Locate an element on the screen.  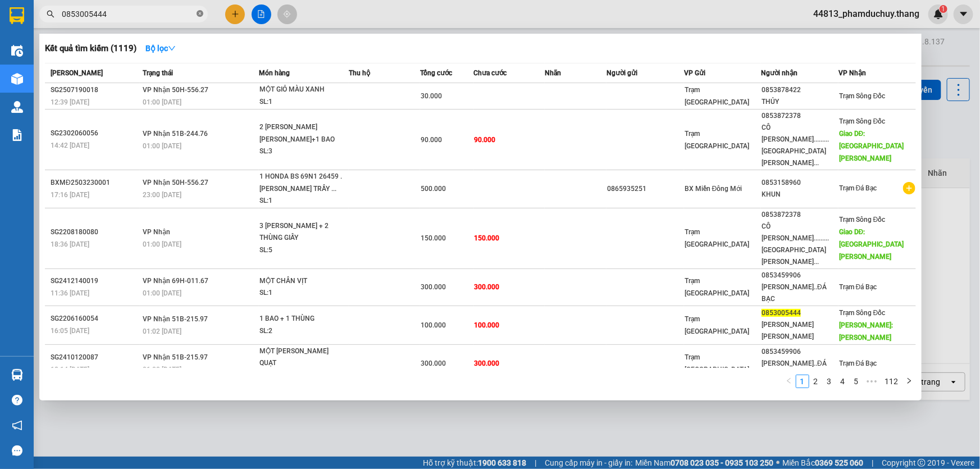
span: Tổng cước is located at coordinates (436, 73).